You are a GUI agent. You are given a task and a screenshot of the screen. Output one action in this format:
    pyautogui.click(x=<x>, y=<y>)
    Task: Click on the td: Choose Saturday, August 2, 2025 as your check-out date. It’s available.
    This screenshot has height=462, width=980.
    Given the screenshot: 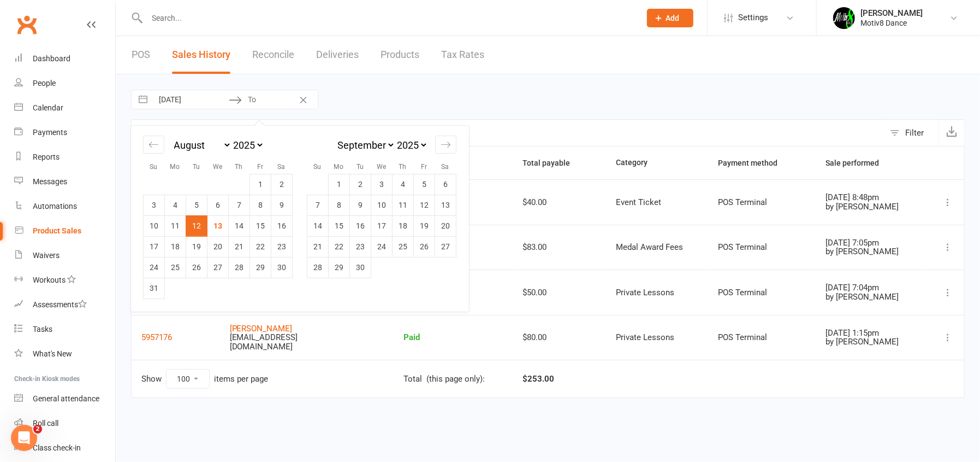 What is the action you would take?
    pyautogui.click(x=281, y=184)
    